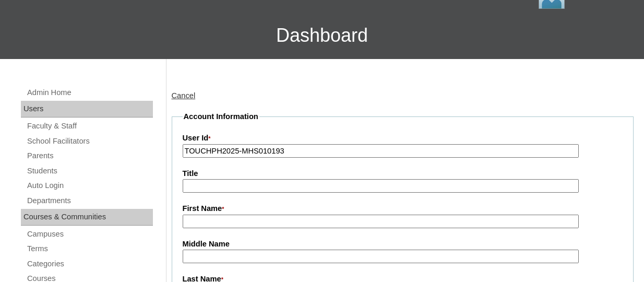 The width and height of the screenshot is (644, 282). I want to click on label: Title, so click(403, 173).